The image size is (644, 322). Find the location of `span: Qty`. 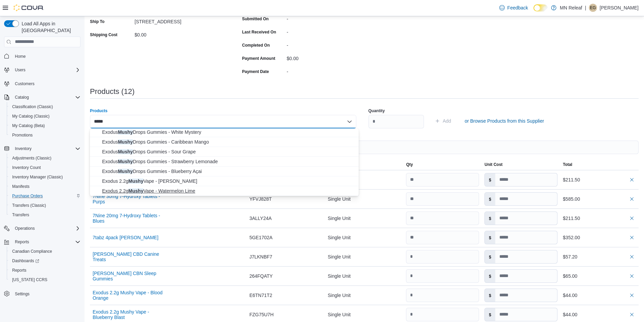

span: Qty is located at coordinates (409, 164).